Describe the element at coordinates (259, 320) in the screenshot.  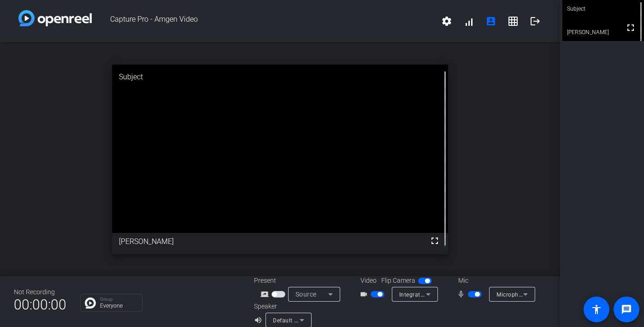
I see `mat-icon: volume_up` at that location.